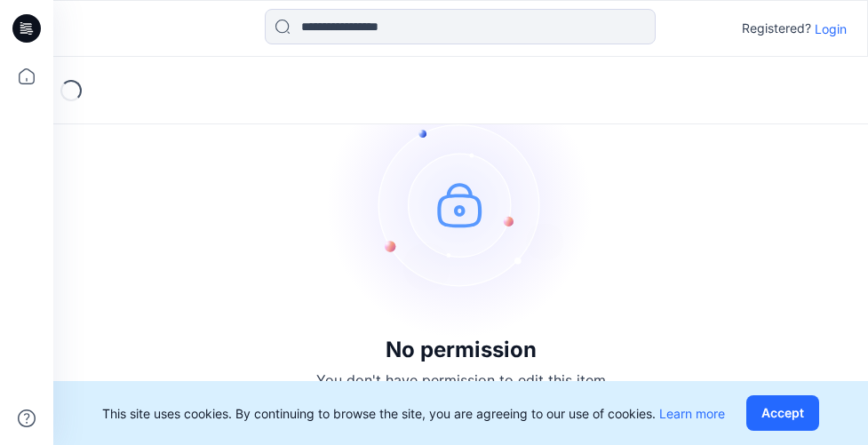  What do you see at coordinates (461, 350) in the screenshot?
I see `h3: No permission` at bounding box center [461, 350].